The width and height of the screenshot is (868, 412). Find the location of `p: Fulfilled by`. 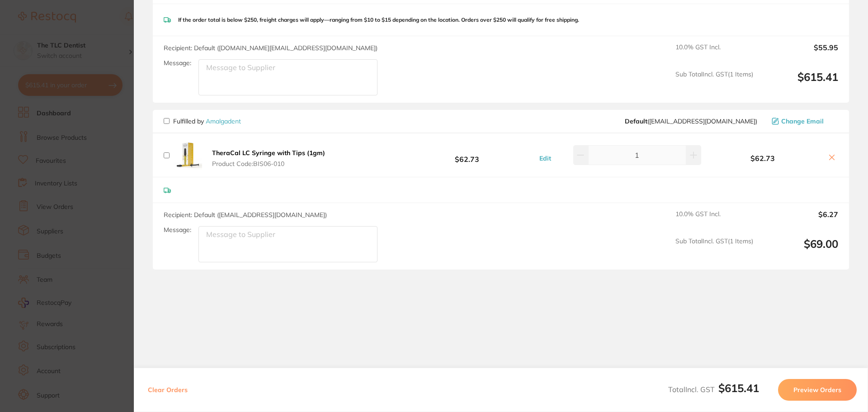

p: Fulfilled by is located at coordinates (207, 121).